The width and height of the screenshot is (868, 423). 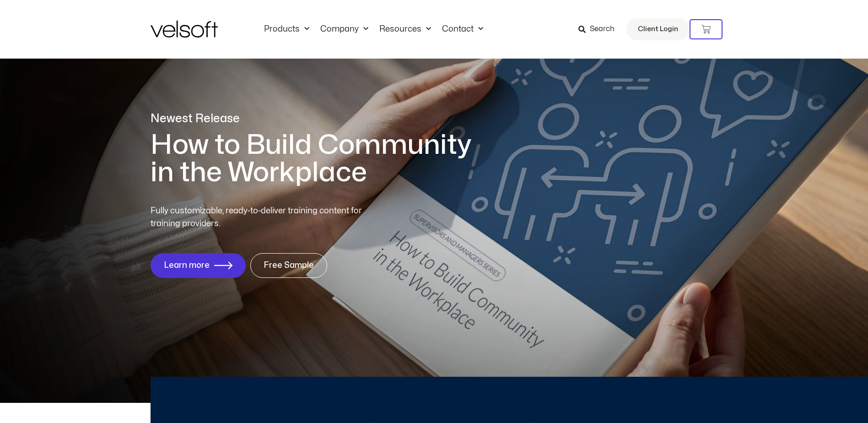 I want to click on h1: How to Build Community in the Workplace, so click(x=317, y=159).